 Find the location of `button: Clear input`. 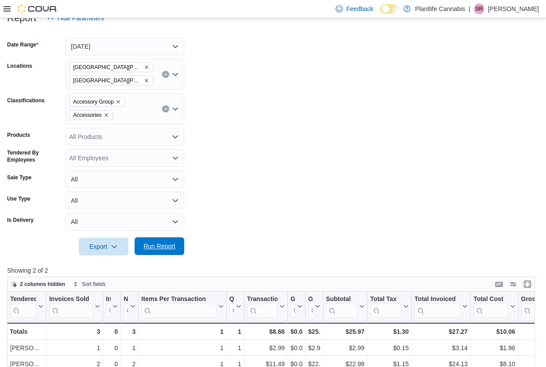

button: Clear input is located at coordinates (166, 109).